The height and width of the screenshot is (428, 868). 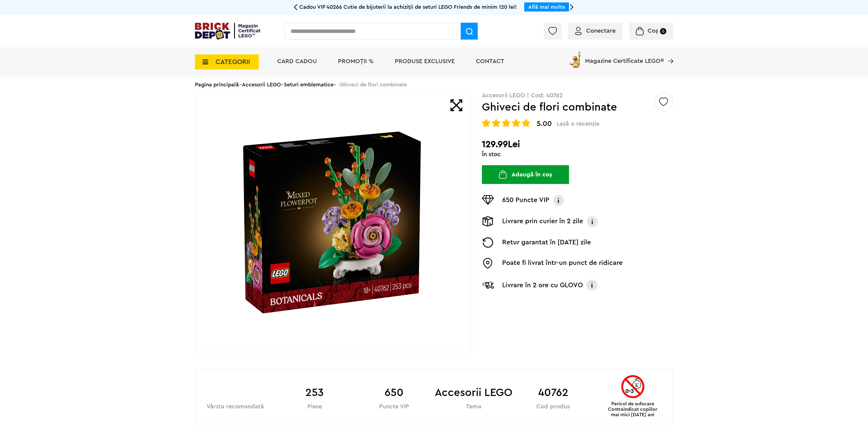 I want to click on span: Contact, so click(x=490, y=61).